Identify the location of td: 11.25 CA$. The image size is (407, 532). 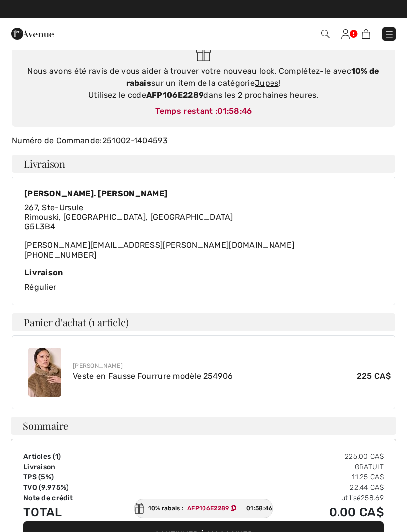
(289, 477).